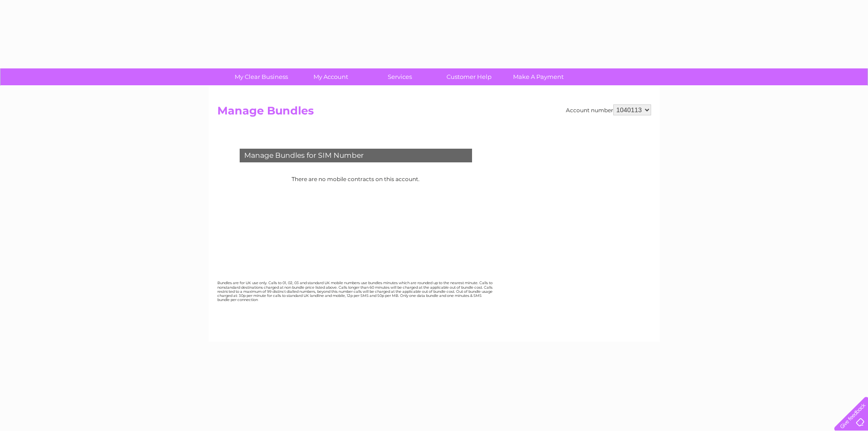  I want to click on a: My Clear Business, so click(261, 77).